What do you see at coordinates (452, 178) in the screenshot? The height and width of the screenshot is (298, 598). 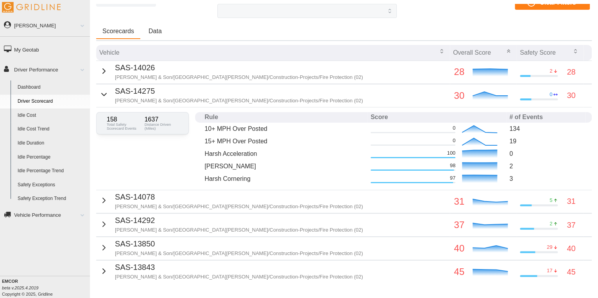 I see `p: 97` at bounding box center [452, 178].